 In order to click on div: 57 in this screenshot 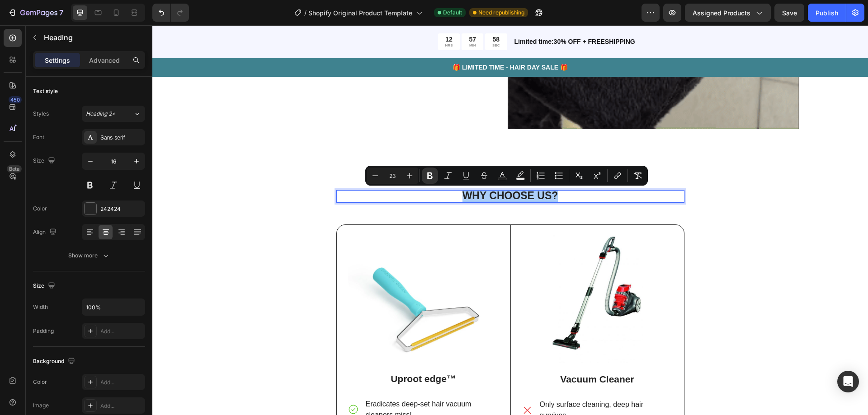, I will do `click(320, 14)`.